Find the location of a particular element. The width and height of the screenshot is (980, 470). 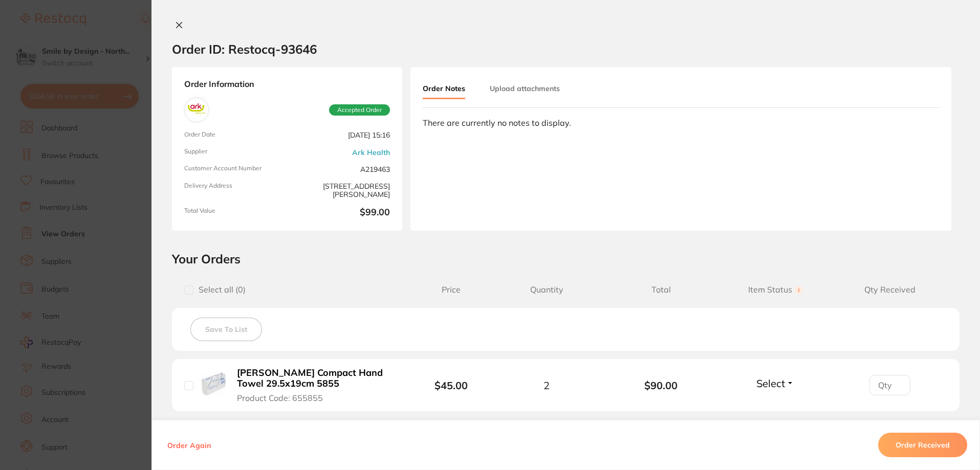

span: Delivery Address is located at coordinates (233, 191).